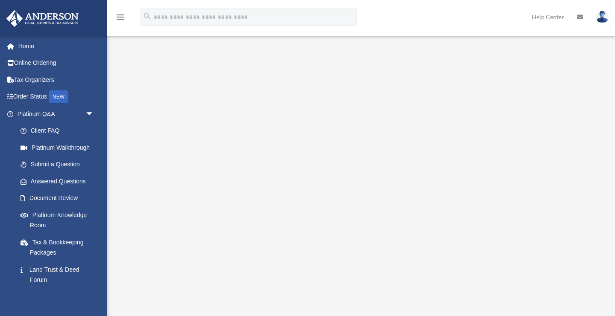 This screenshot has height=316, width=615. What do you see at coordinates (57, 148) in the screenshot?
I see `a: Platinum Walkthrough` at bounding box center [57, 148].